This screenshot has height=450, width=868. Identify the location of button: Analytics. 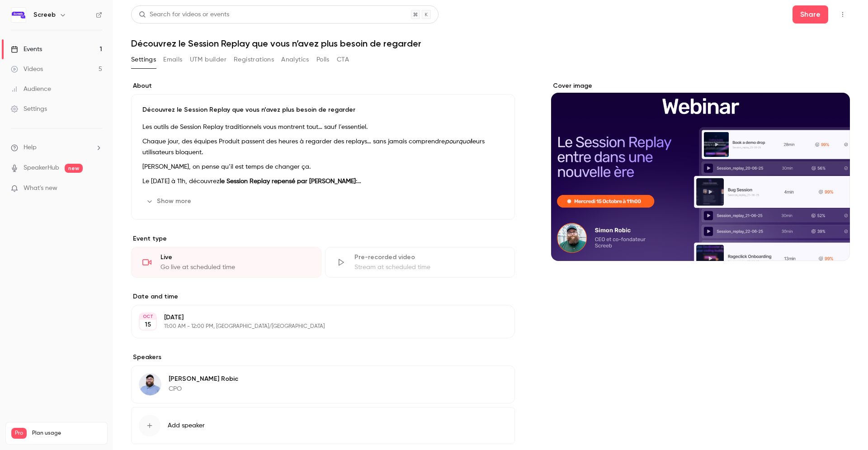
(295, 60).